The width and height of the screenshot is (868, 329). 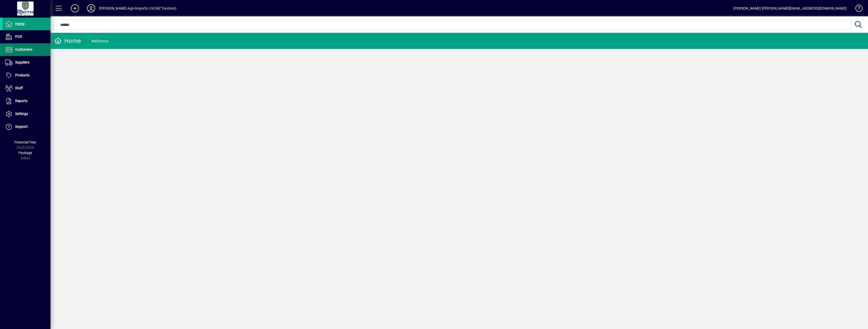 I want to click on a: Support, so click(x=26, y=127).